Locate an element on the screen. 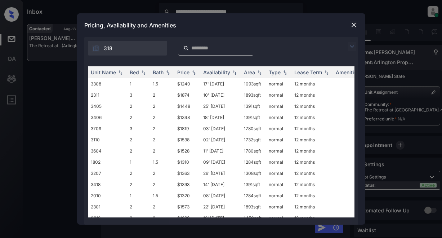 The image size is (442, 238). td: 2311 is located at coordinates (107, 95).